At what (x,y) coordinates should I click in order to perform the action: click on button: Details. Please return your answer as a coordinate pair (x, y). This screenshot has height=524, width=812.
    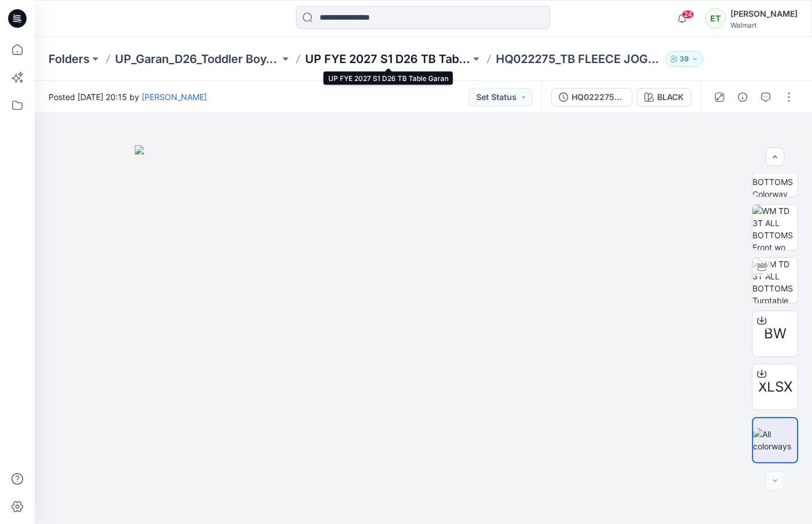
    Looking at the image, I should click on (743, 97).